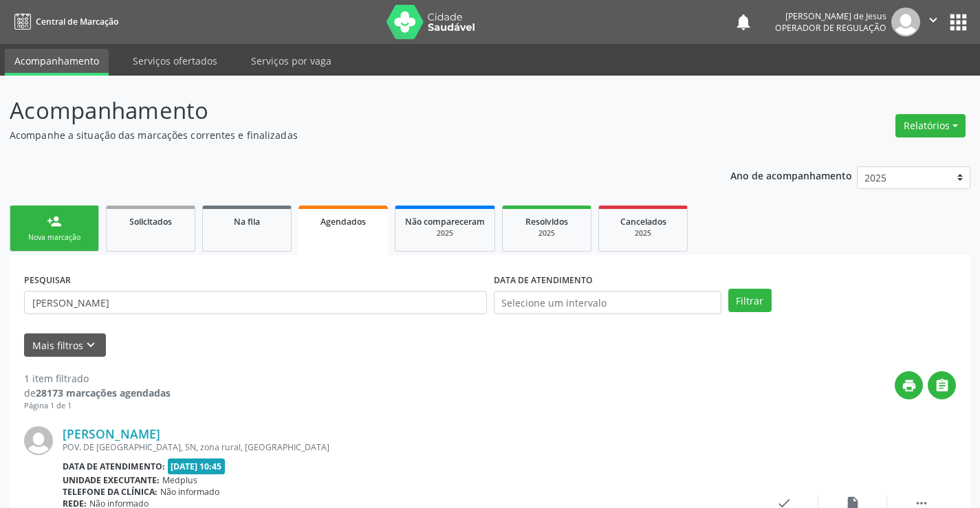  What do you see at coordinates (255, 303) in the screenshot?
I see `input: Nome, CNS` at bounding box center [255, 303].